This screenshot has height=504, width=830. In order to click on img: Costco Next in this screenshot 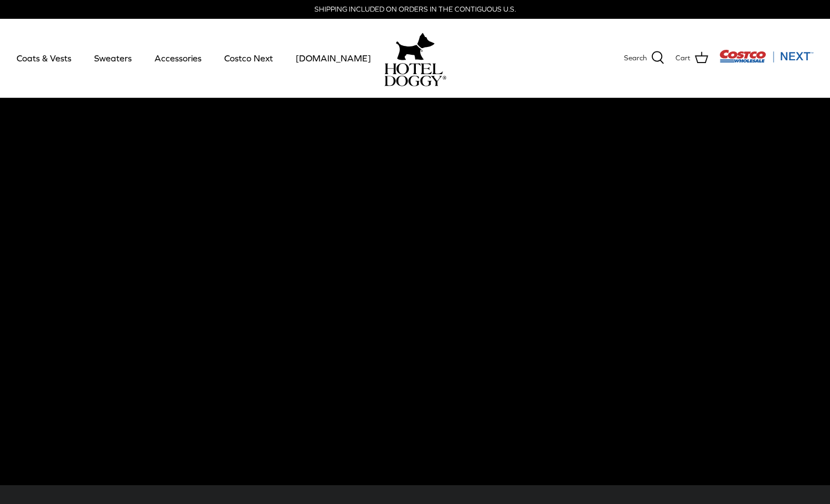, I will do `click(766, 56)`.